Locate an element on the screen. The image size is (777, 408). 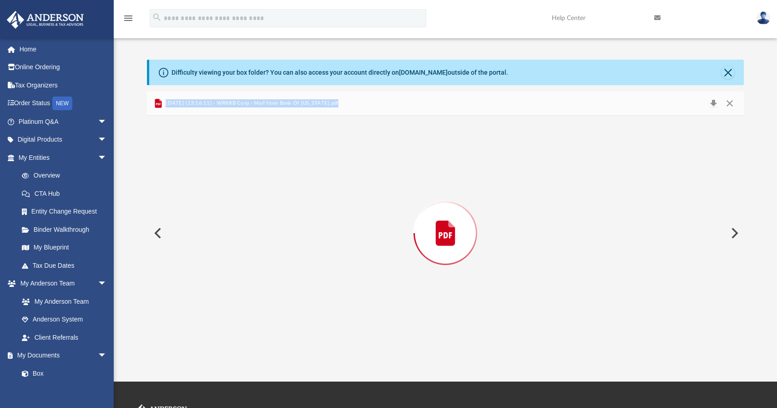
a: Overview is located at coordinates (66, 176).